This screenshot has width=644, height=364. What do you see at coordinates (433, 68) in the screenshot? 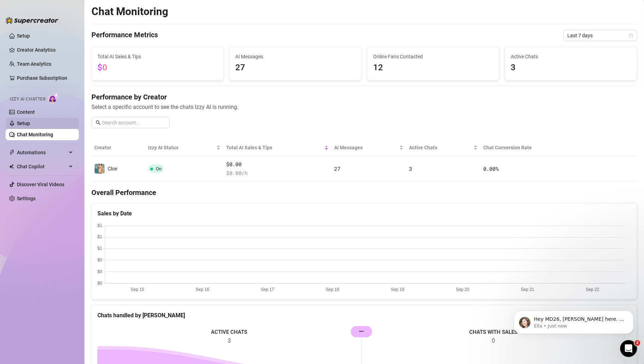
I see `span: 12` at bounding box center [433, 68].